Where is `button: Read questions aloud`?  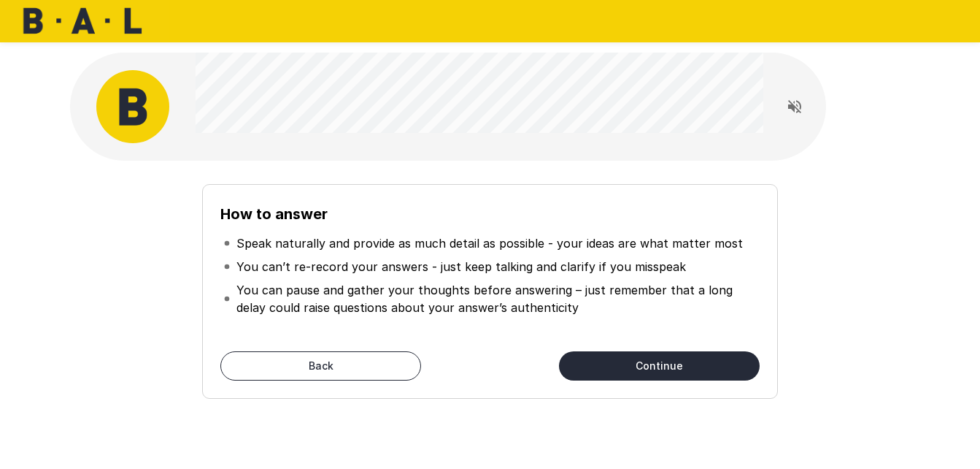 button: Read questions aloud is located at coordinates (794, 106).